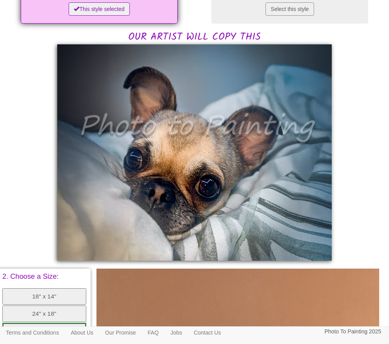 The width and height of the screenshot is (389, 344). Describe the element at coordinates (290, 9) in the screenshot. I see `button: Select this style` at that location.